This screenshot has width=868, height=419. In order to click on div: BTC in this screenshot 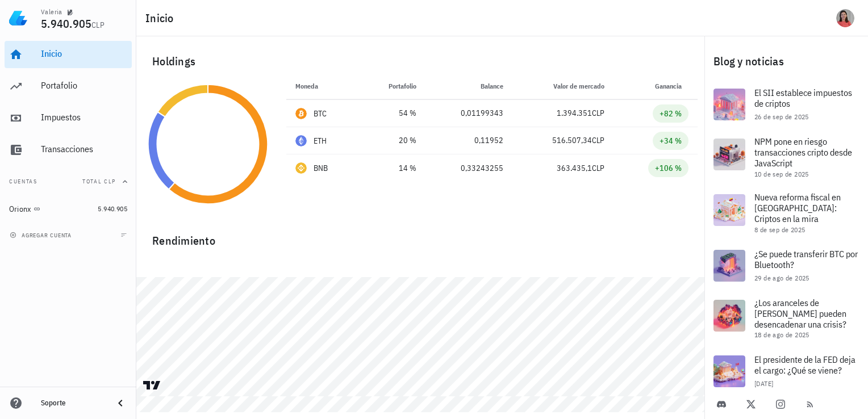, I will do `click(321, 113)`.